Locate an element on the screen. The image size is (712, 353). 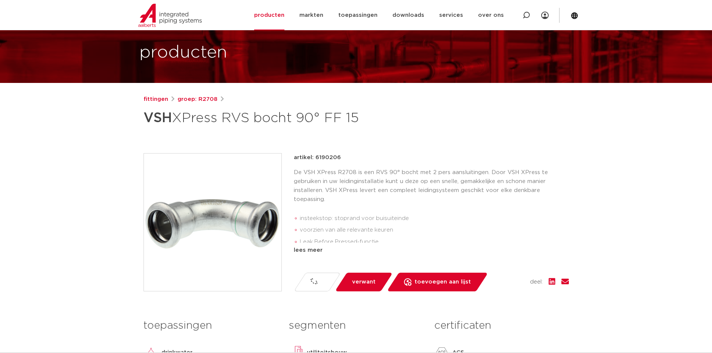
h3: segmenten is located at coordinates (356, 326).